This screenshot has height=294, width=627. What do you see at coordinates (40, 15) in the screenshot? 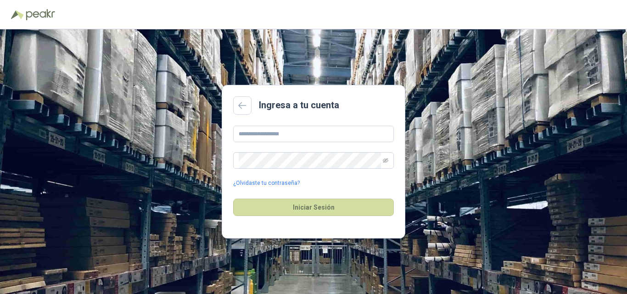
I see `img: Peakr` at bounding box center [40, 15].